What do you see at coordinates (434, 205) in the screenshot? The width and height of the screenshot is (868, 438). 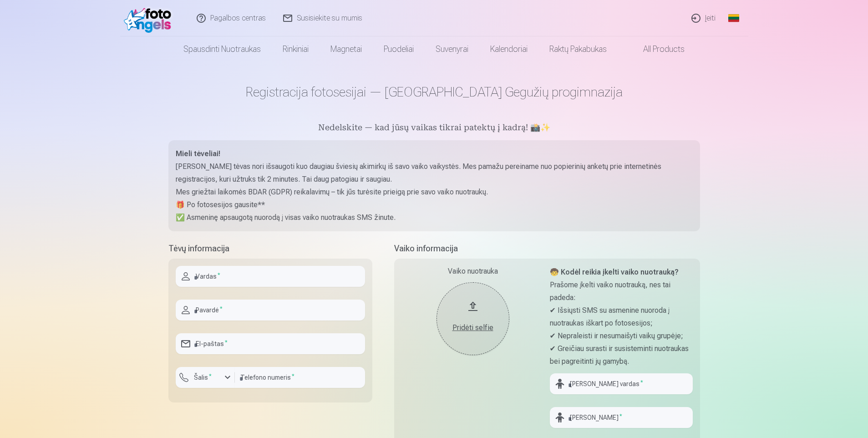 I see `p: 🎁 Po fotosesijos gausite**` at bounding box center [434, 205].